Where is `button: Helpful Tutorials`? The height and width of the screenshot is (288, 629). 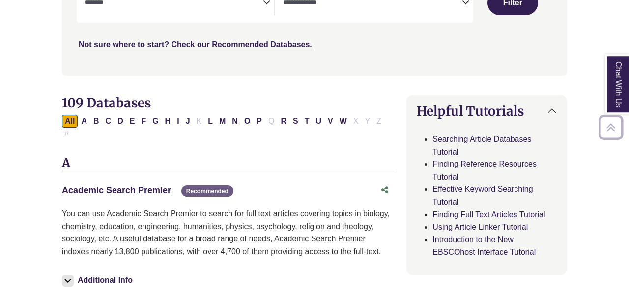 button: Helpful Tutorials is located at coordinates (486, 111).